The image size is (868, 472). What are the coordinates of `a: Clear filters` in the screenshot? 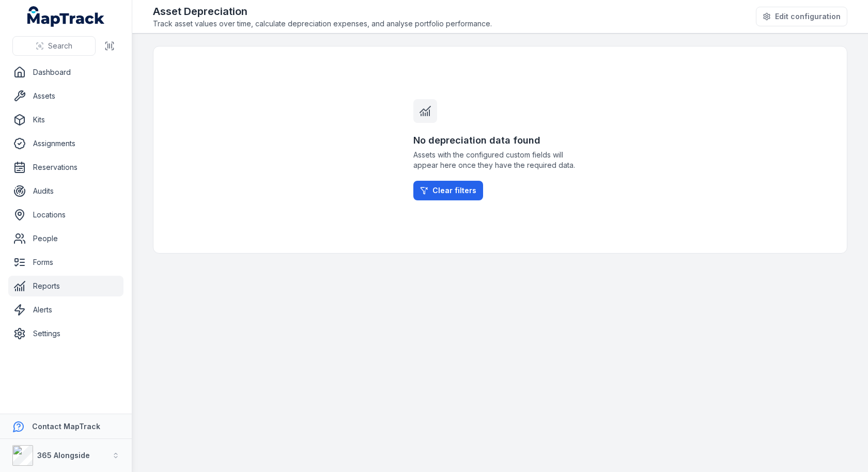 It's located at (448, 191).